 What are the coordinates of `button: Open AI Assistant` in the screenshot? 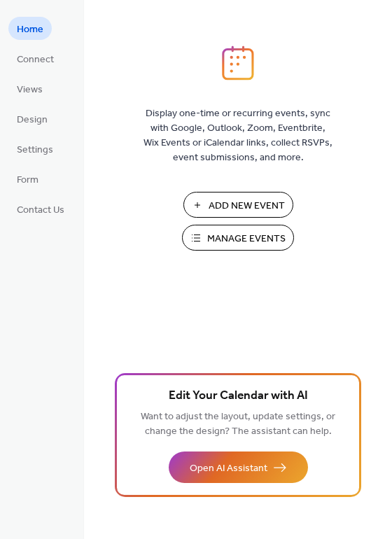 It's located at (238, 467).